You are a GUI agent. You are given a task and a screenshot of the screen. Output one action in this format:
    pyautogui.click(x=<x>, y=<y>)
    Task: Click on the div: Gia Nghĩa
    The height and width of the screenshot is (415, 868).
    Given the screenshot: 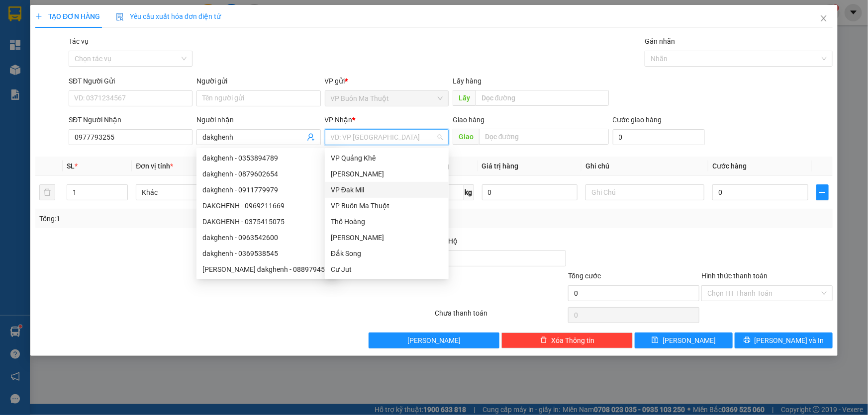 What is the action you would take?
    pyautogui.click(x=387, y=174)
    